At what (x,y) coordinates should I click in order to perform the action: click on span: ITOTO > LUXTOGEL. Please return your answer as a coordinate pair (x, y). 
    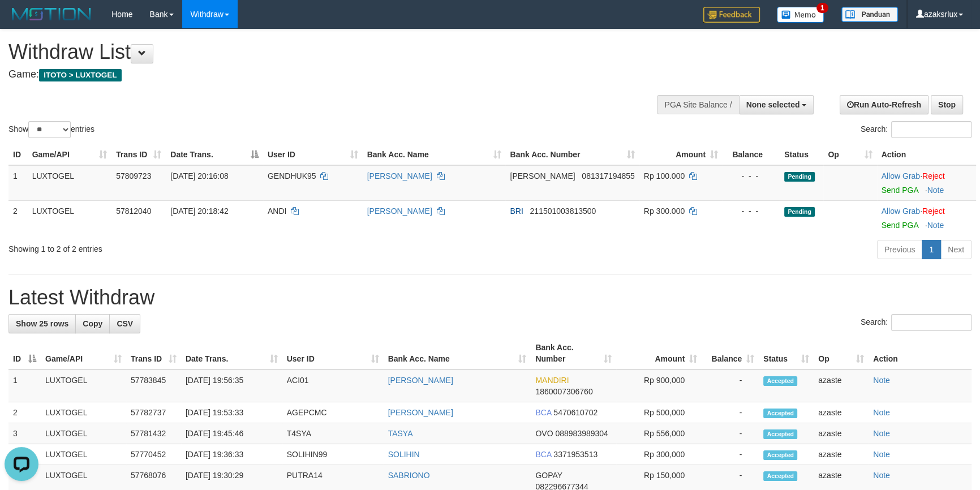
    Looking at the image, I should click on (80, 76).